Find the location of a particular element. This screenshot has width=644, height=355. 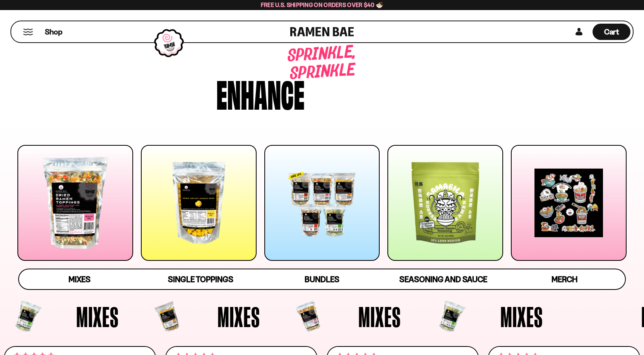

a: Shop is located at coordinates (53, 32).